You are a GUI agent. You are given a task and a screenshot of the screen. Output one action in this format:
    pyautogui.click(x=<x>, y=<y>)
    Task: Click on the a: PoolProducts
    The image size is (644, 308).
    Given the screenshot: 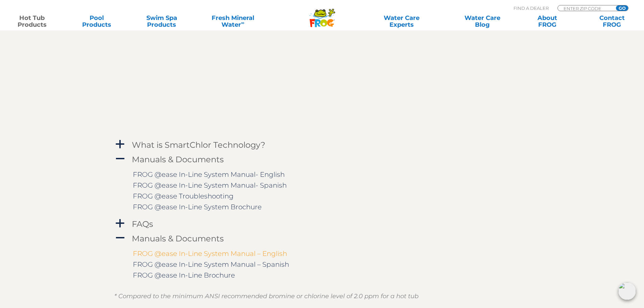 What is the action you would take?
    pyautogui.click(x=97, y=21)
    